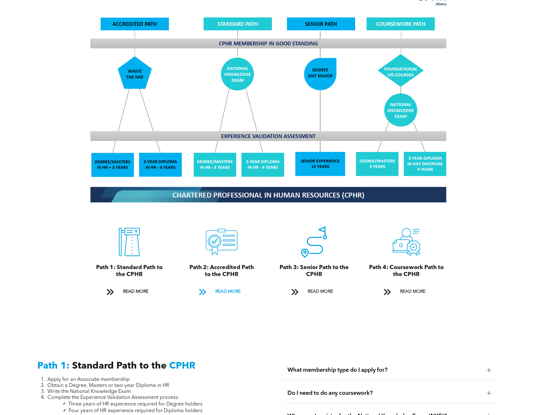 The height and width of the screenshot is (415, 536). What do you see at coordinates (384, 370) in the screenshot?
I see `span: What membership type do I apply for?` at bounding box center [384, 370].